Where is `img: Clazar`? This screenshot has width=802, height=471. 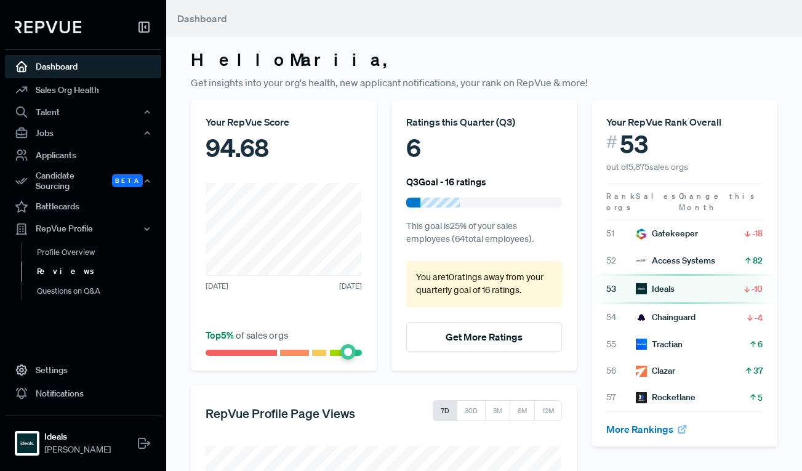 img: Clazar is located at coordinates (641, 371).